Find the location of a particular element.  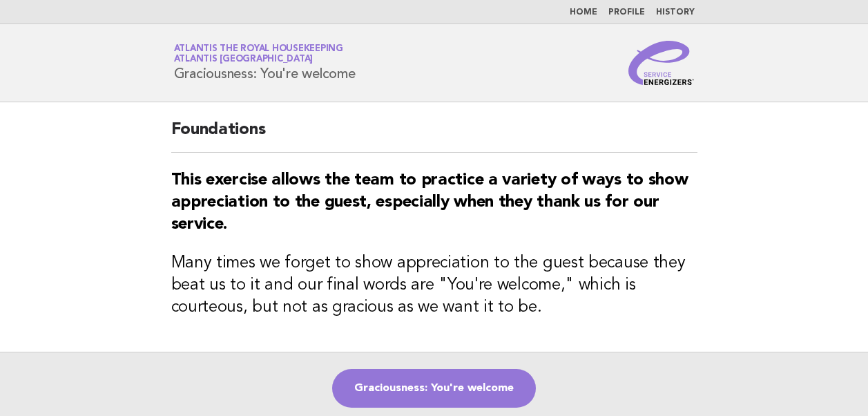

a: Home is located at coordinates (583, 12).